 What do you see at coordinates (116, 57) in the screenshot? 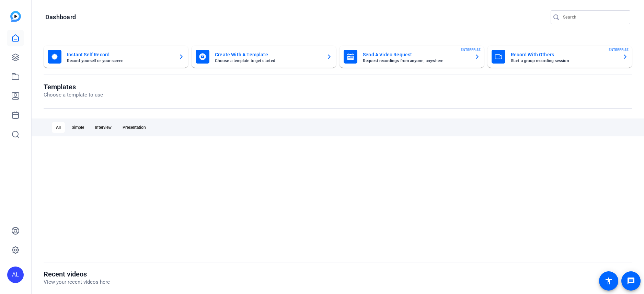
I see `button: Instant Self RecordRecord yourself or your screen` at bounding box center [116, 57].